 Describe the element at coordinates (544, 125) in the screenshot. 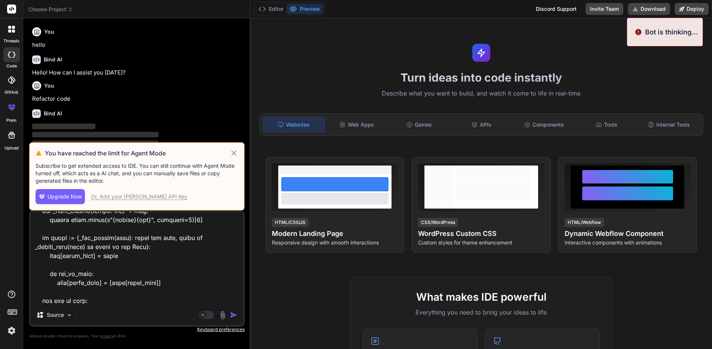

I see `div: Components` at that location.